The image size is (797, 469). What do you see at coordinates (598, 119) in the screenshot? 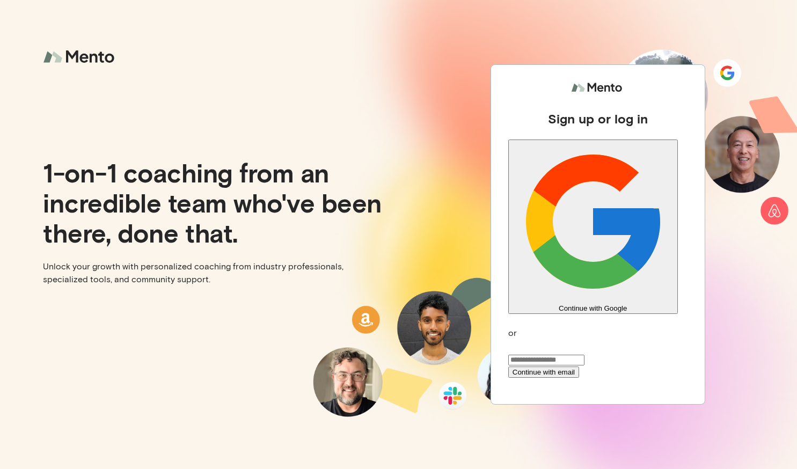
I see `div: Sign up or log in` at bounding box center [598, 119].